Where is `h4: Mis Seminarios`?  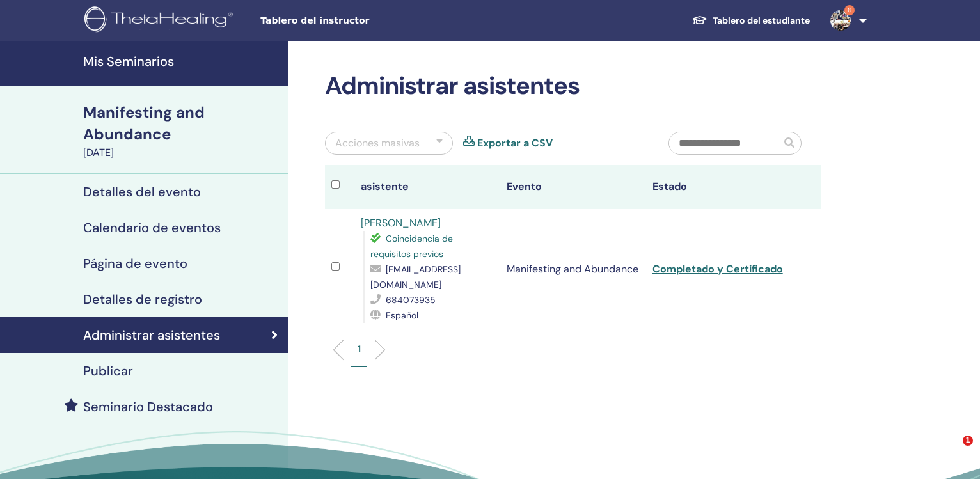 h4: Mis Seminarios is located at coordinates (182, 61).